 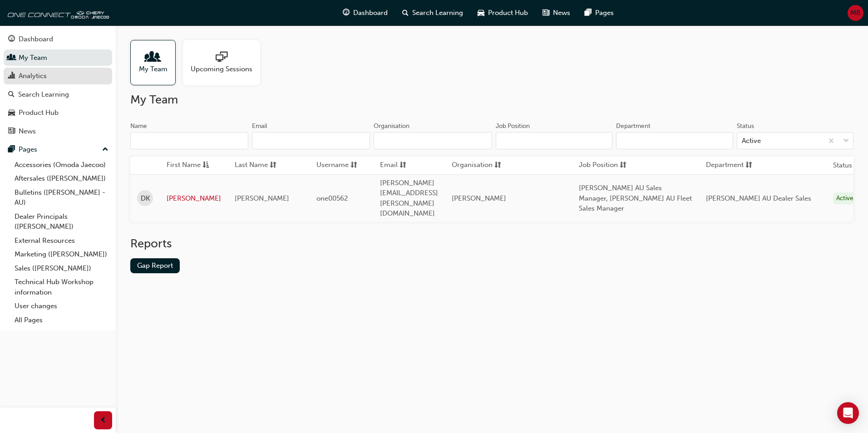 I want to click on a: news-iconNews, so click(x=557, y=13).